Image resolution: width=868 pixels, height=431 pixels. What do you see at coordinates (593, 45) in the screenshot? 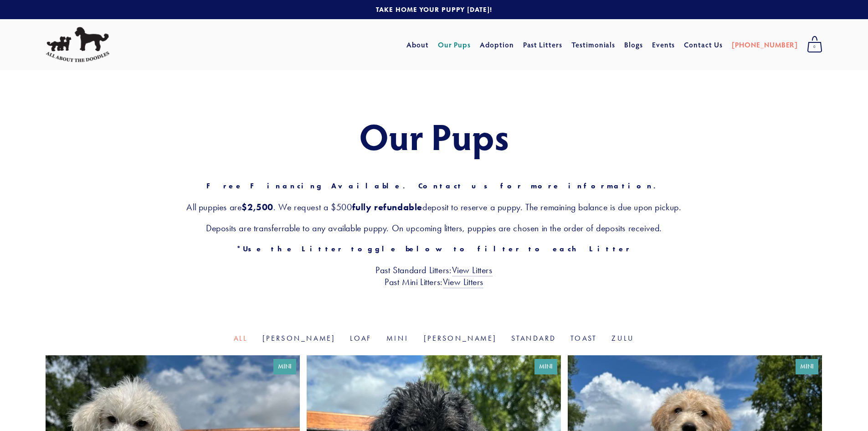
I see `a: Testimonials` at bounding box center [593, 45].